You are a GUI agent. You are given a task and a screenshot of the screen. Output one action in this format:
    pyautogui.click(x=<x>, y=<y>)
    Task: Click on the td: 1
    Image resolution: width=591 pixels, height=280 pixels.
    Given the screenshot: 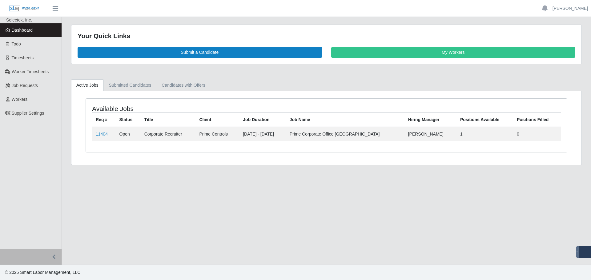 What is the action you would take?
    pyautogui.click(x=485, y=134)
    